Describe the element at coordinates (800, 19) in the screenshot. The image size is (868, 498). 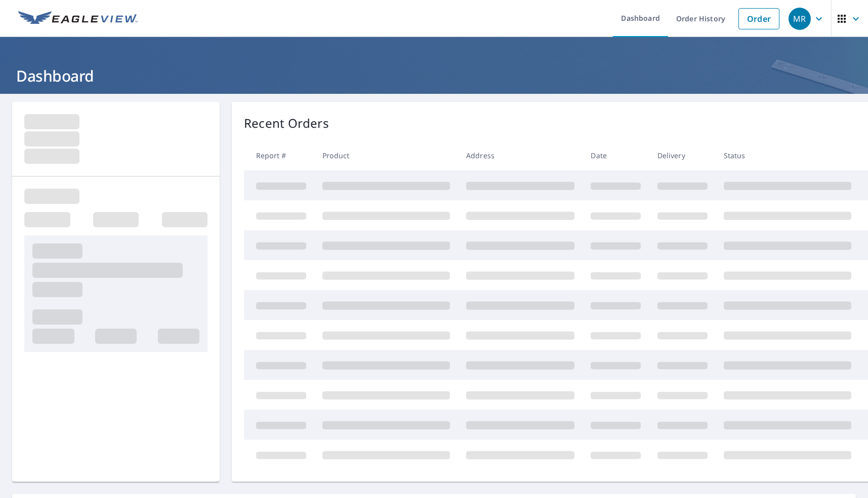
I see `div: MR` at that location.